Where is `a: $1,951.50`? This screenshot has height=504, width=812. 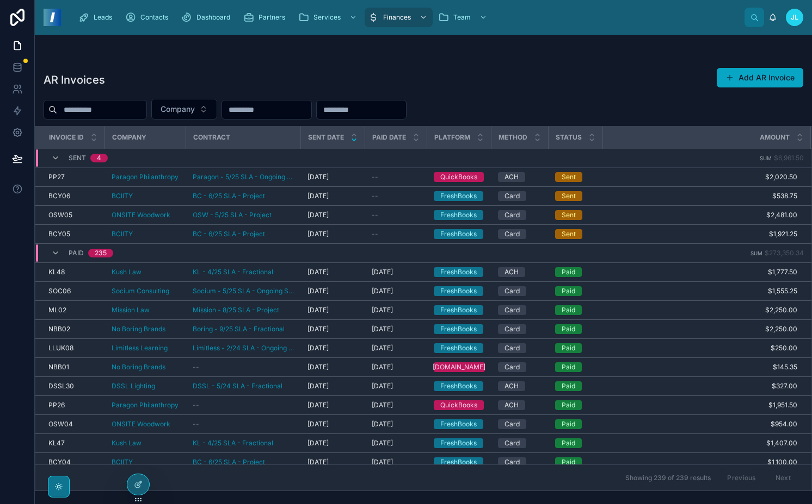 a: $1,951.50 is located at coordinates (700, 405).